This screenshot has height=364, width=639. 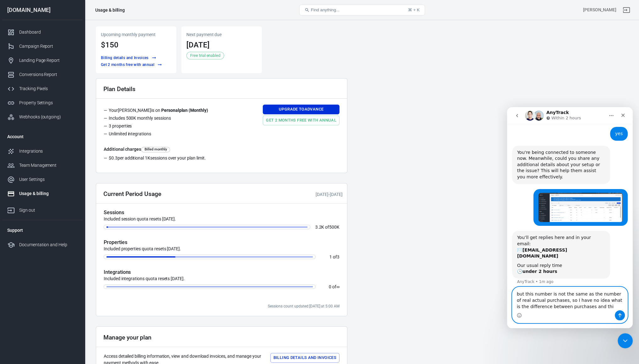 I want to click on img: Profile image for Jose, so click(x=23, y=9).